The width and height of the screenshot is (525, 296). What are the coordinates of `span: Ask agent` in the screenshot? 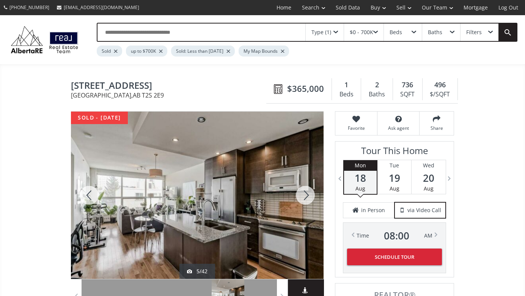 It's located at (399, 128).